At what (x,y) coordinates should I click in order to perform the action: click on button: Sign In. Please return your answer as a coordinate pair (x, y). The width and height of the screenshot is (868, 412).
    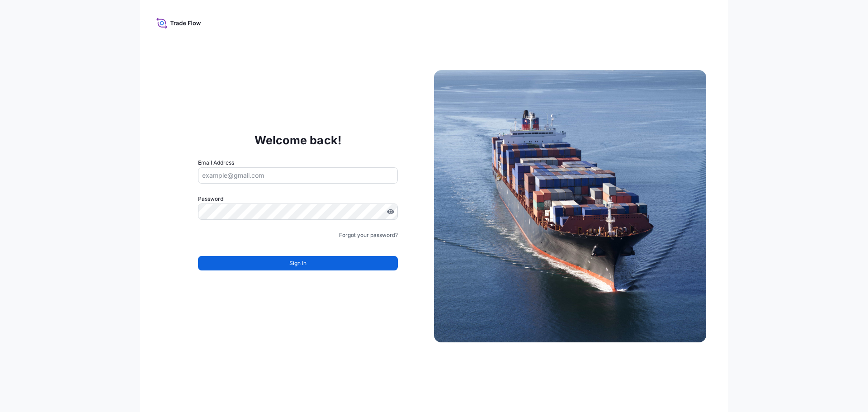
    Looking at the image, I should click on (298, 263).